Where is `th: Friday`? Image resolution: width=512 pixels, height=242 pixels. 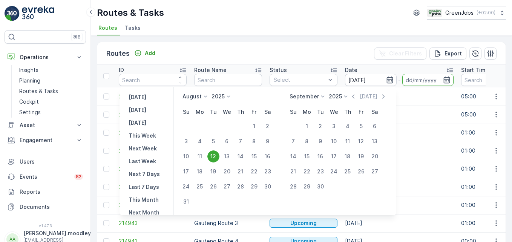
th: Friday is located at coordinates (361, 112).